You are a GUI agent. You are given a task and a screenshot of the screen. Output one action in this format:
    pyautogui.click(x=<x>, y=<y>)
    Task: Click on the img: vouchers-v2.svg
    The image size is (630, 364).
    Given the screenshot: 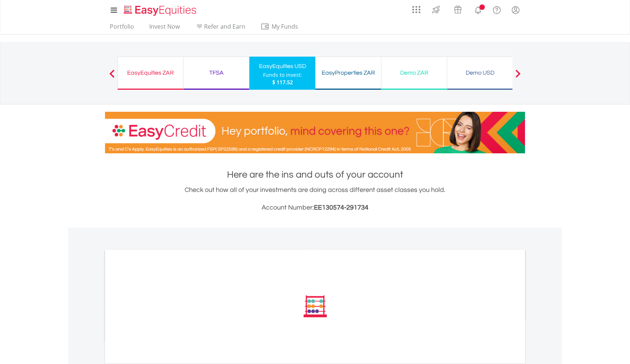 What is the action you would take?
    pyautogui.click(x=457, y=10)
    